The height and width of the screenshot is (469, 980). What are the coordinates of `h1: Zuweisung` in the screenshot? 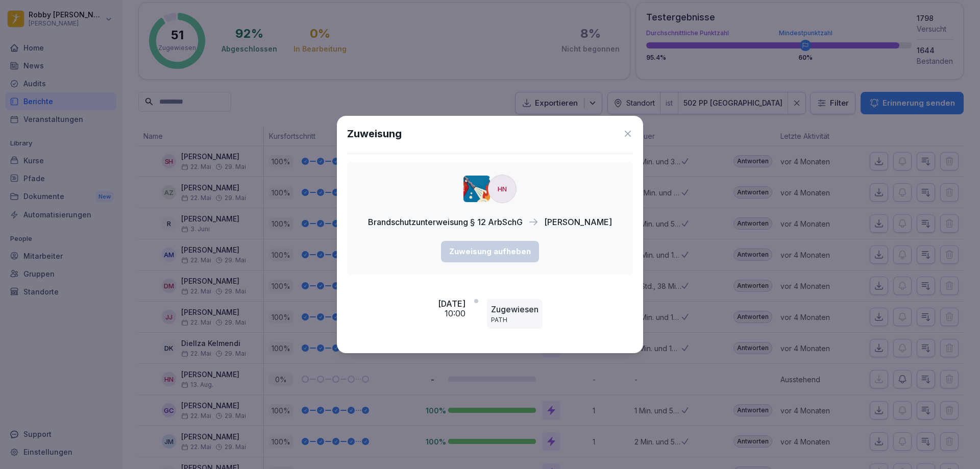 It's located at (374, 133).